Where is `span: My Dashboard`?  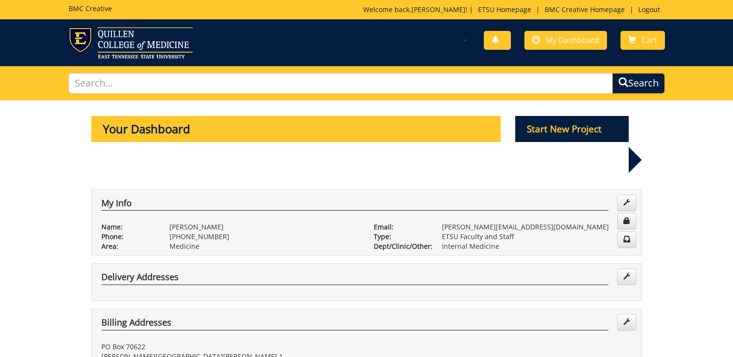
span: My Dashboard is located at coordinates (572, 40).